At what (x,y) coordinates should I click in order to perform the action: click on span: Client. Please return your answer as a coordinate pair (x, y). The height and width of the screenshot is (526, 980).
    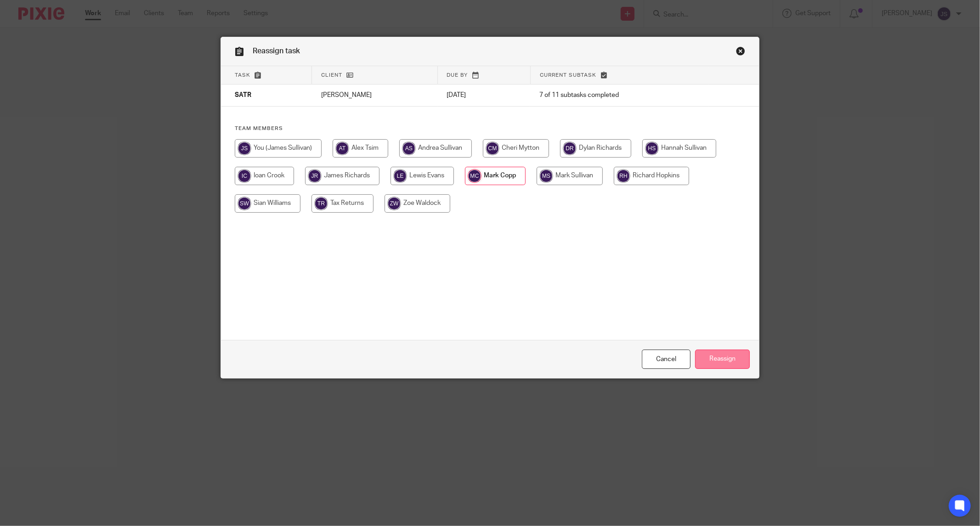
    Looking at the image, I should click on (331, 75).